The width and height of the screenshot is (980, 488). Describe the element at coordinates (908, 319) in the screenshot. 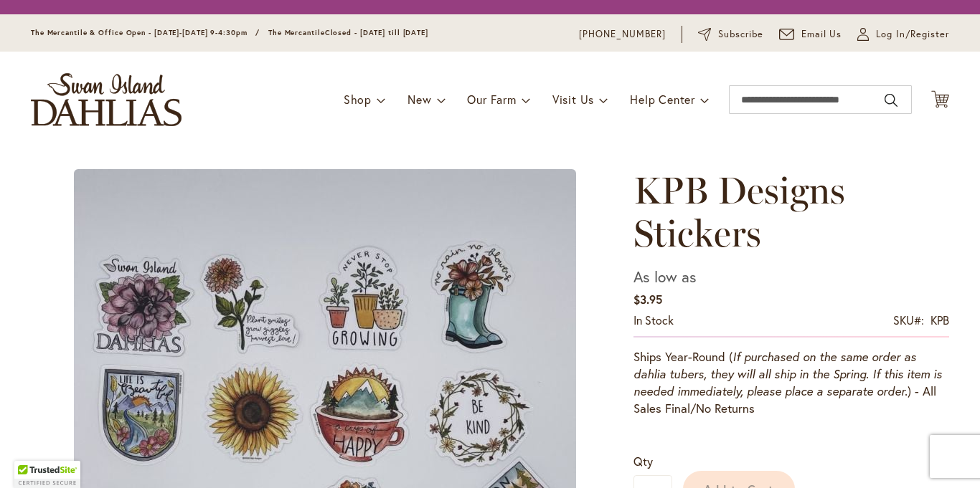

I see `strong: SKU` at that location.